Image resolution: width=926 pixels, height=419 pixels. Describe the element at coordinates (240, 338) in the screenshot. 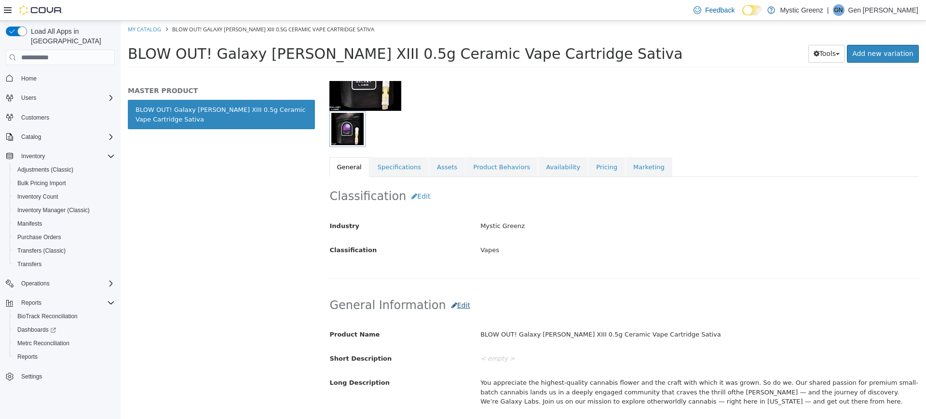

I see `span: Short Description` at that location.